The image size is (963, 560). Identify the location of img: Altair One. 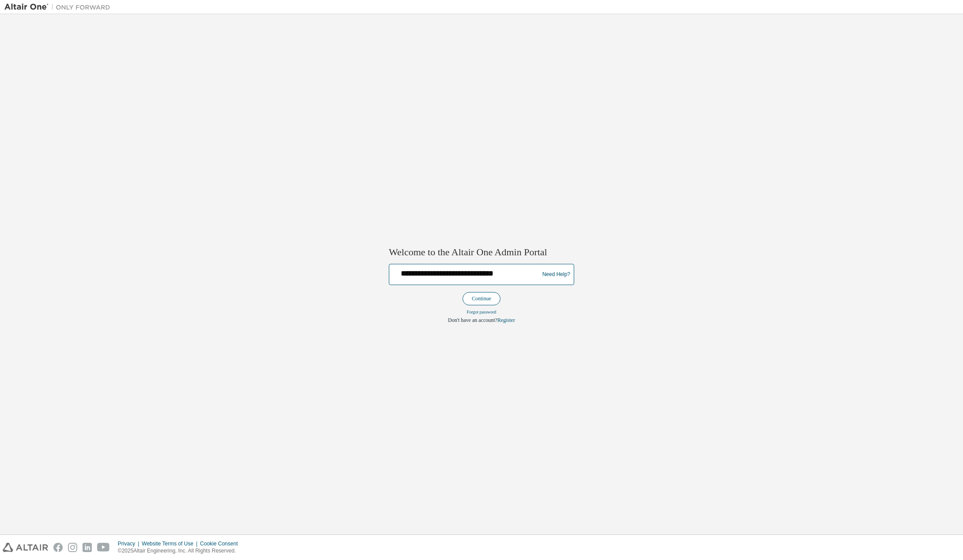
(59, 7).